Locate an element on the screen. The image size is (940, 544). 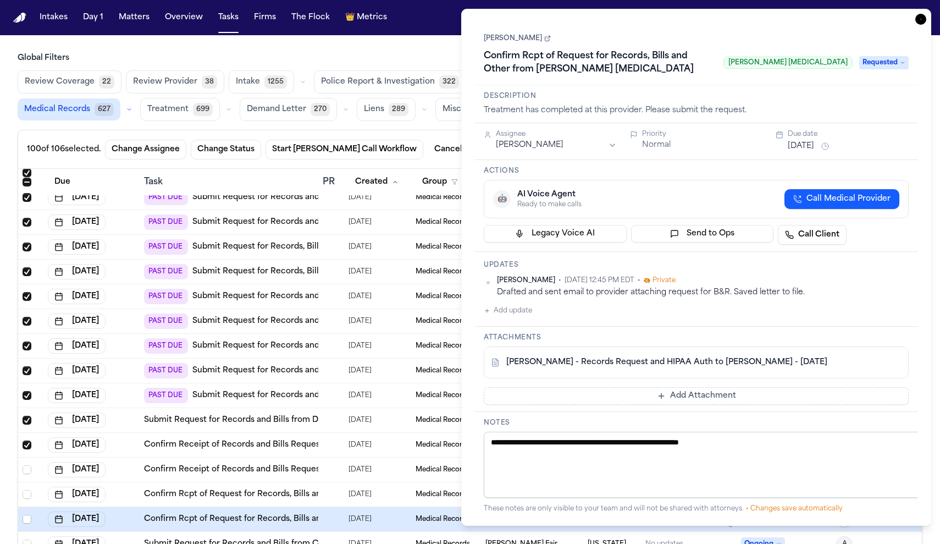
span: Select all is located at coordinates (27, 182).